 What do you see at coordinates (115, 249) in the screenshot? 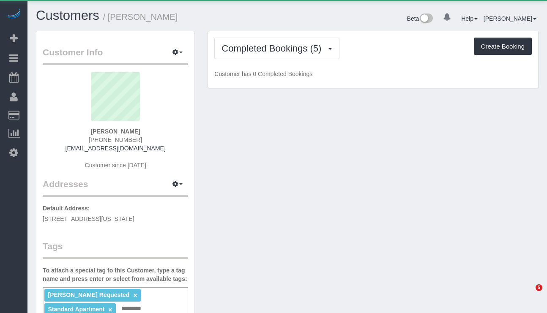
I see `legend: Tags` at bounding box center [115, 249].